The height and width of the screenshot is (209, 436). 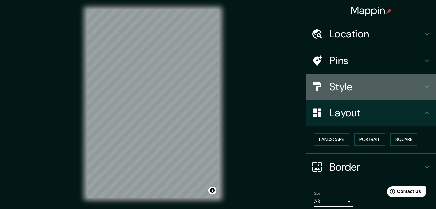 I want to click on button: Square, so click(x=404, y=139).